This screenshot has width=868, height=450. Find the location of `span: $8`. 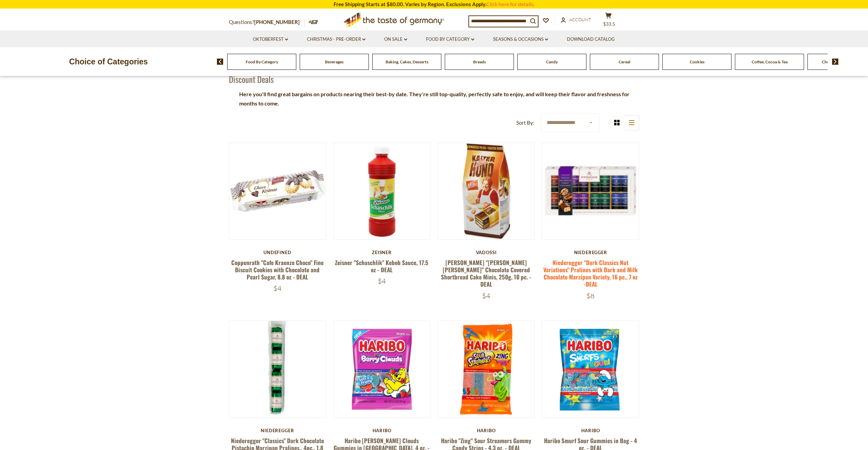

span: $8 is located at coordinates (590, 295).